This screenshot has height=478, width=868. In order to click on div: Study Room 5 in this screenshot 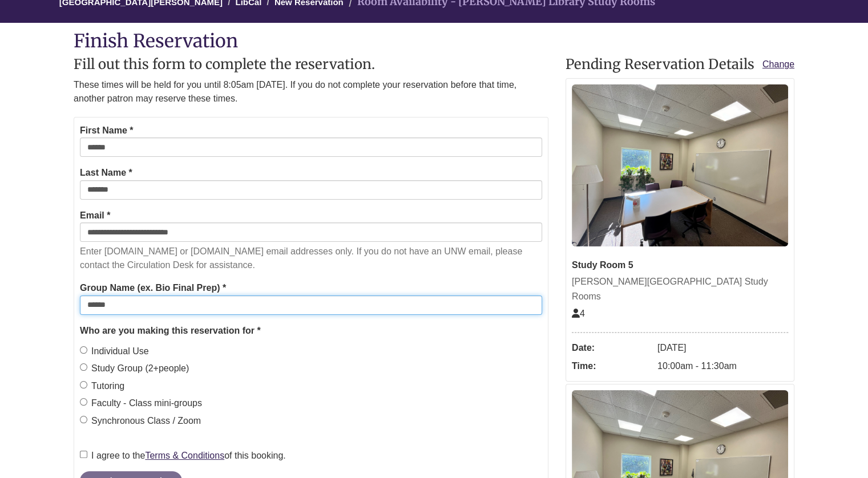, I will do `click(680, 265)`.